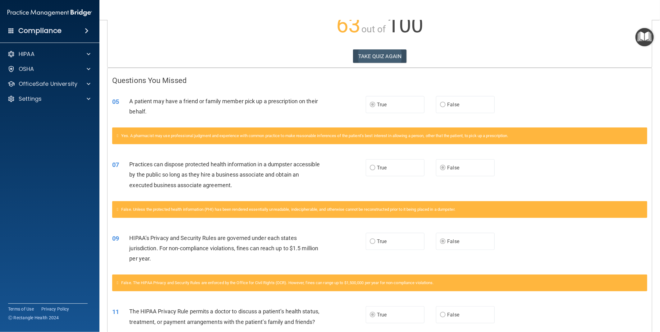 This screenshot has width=660, height=332. Describe the element at coordinates (348, 25) in the screenshot. I see `span: 63` at that location.